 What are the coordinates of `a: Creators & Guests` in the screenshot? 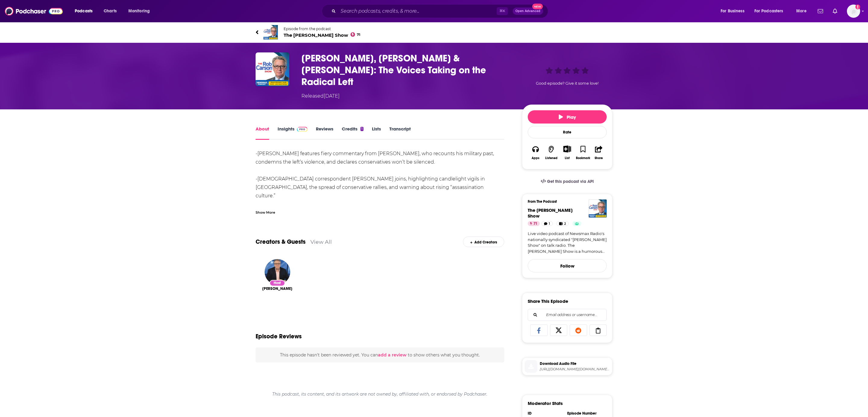 It's located at (281, 242).